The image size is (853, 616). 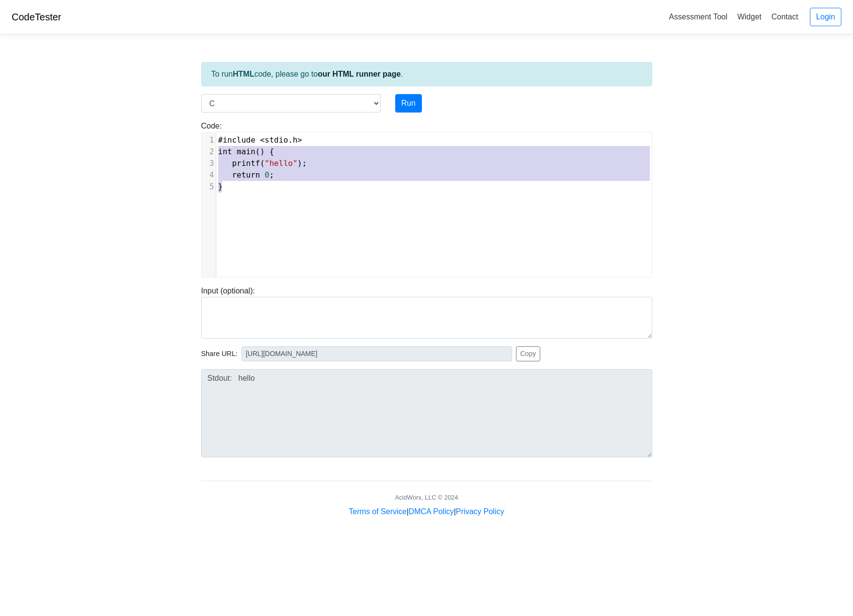 What do you see at coordinates (36, 17) in the screenshot?
I see `a: CodeTester` at bounding box center [36, 17].